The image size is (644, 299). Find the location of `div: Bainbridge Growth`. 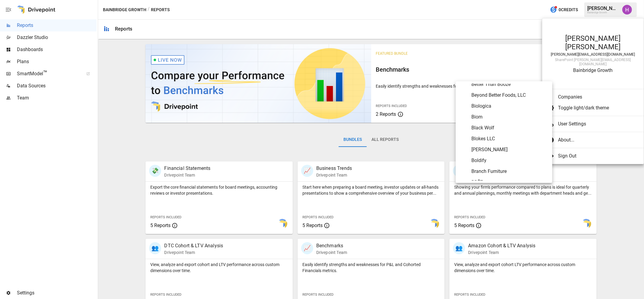

div: Bainbridge Growth is located at coordinates (593, 70).